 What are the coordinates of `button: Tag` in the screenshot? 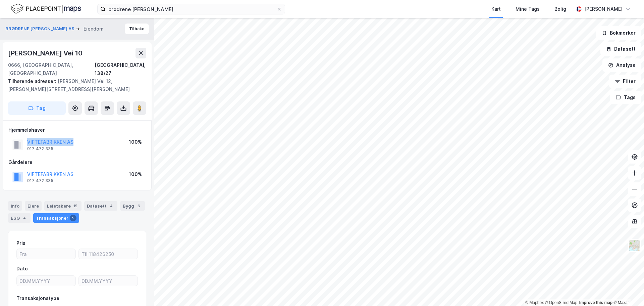 It's located at (37, 108).